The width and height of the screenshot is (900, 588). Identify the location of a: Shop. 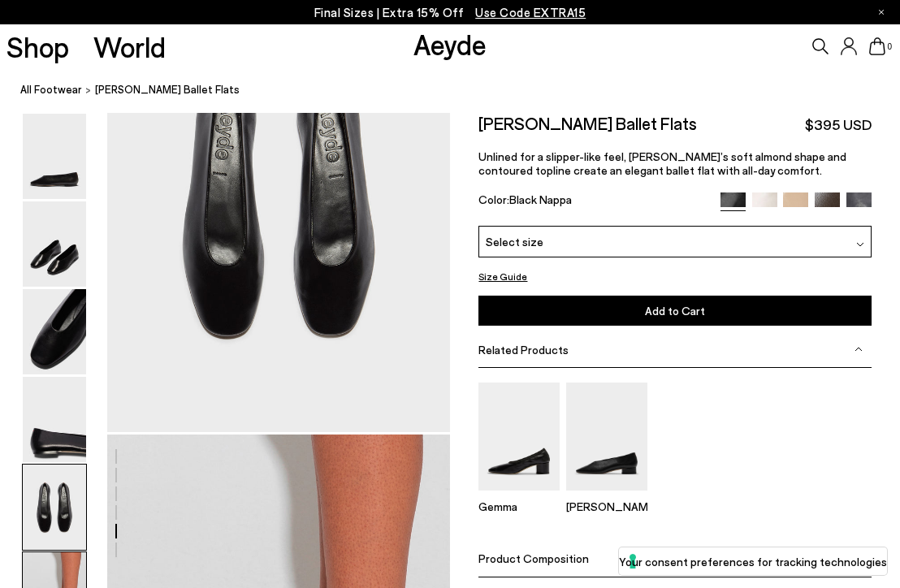
(37, 47).